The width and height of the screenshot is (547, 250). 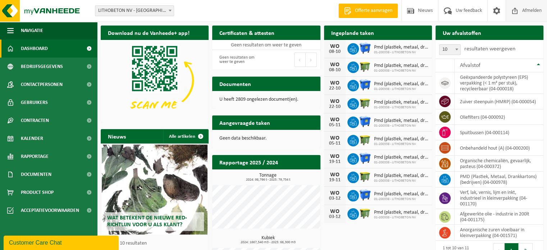 What do you see at coordinates (268, 240) in the screenshot?
I see `h3: Kubiek` at bounding box center [268, 240].